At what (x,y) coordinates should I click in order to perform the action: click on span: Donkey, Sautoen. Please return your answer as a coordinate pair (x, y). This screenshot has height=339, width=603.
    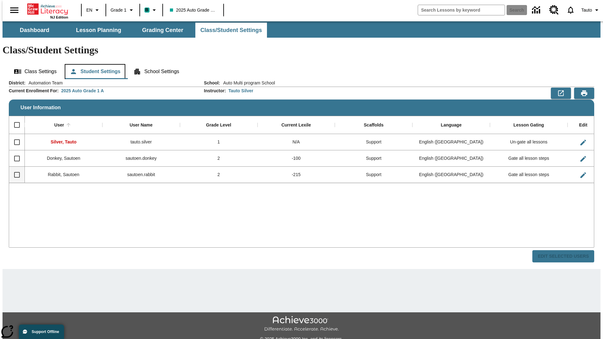
    Looking at the image, I should click on (63, 158).